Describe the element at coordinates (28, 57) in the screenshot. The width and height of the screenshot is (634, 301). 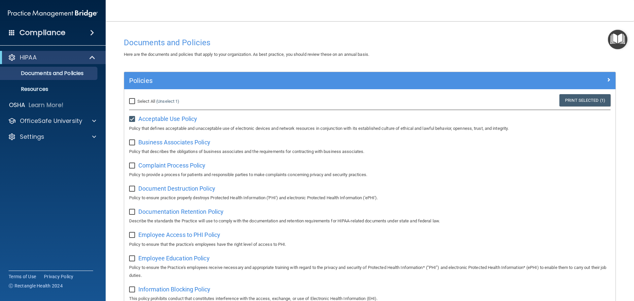
I see `p: HIPAA` at that location.